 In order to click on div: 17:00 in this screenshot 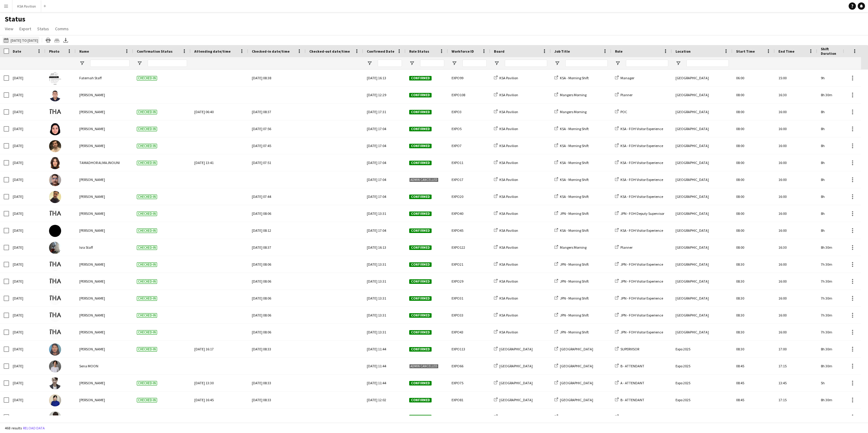, I will do `click(796, 349)`.